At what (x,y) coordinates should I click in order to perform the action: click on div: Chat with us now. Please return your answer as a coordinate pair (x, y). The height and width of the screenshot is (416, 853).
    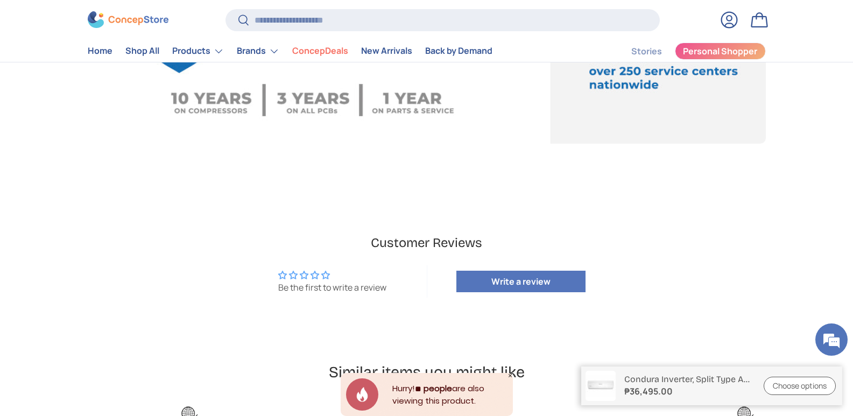
    Looking at the image, I should click on (118, 67).